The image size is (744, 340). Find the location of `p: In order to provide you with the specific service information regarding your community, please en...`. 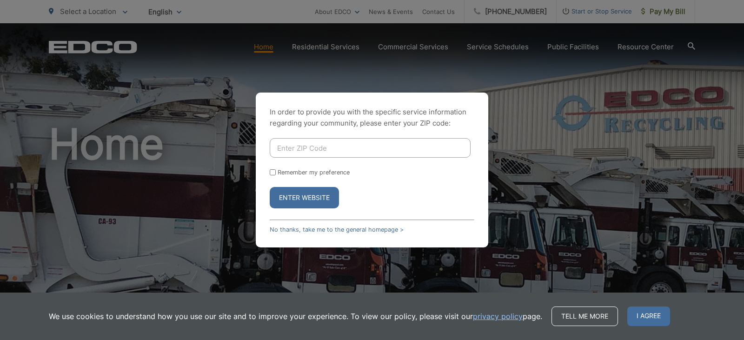

p: In order to provide you with the specific service information regarding your community, please en... is located at coordinates (372, 118).